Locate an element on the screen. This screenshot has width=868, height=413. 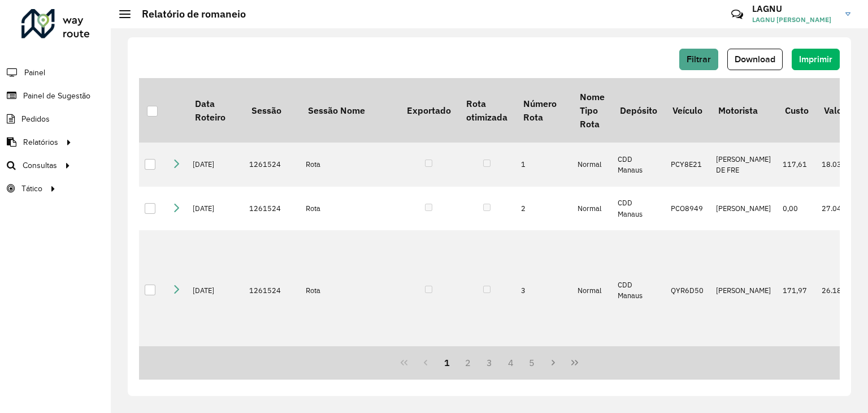
td: 2 is located at coordinates (543, 209).